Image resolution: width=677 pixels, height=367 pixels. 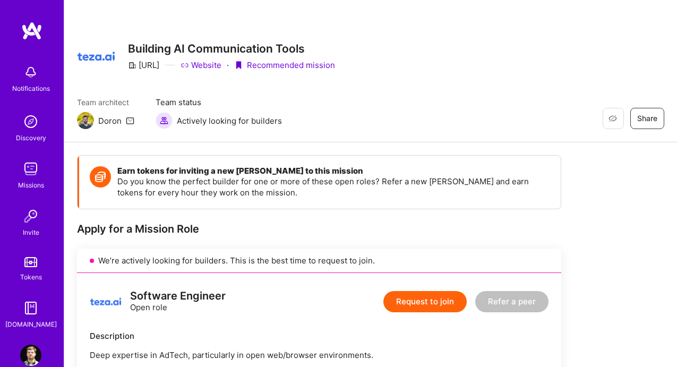 What do you see at coordinates (164, 121) in the screenshot?
I see `img: Actively looking for builders` at bounding box center [164, 121].